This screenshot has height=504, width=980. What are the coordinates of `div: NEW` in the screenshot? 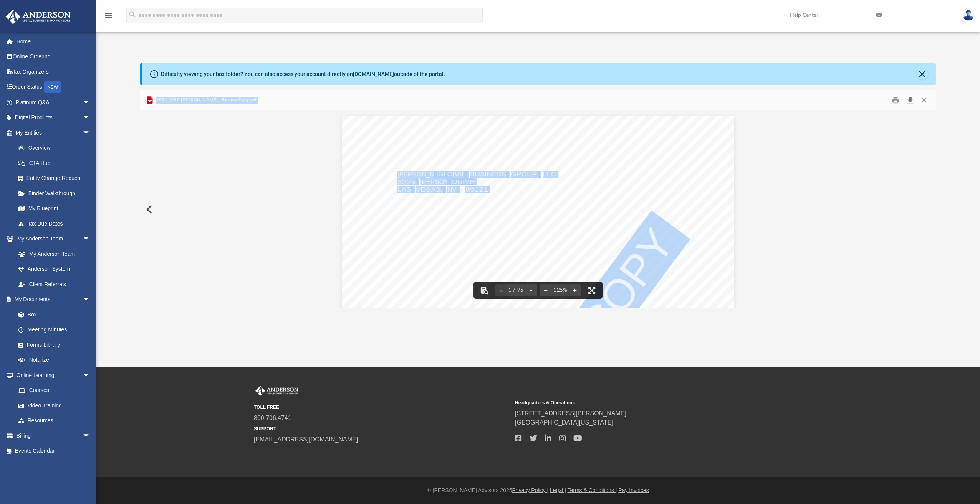 It's located at (52, 87).